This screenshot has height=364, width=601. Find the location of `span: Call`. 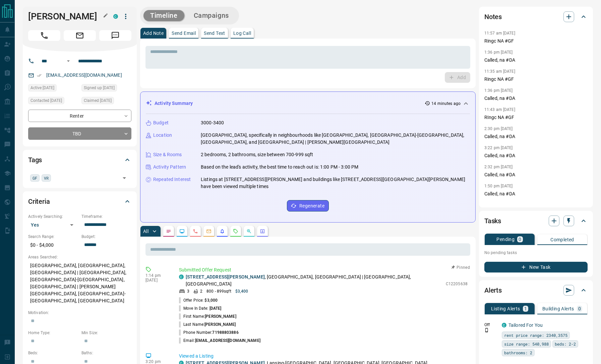

span: Call is located at coordinates (44, 36).